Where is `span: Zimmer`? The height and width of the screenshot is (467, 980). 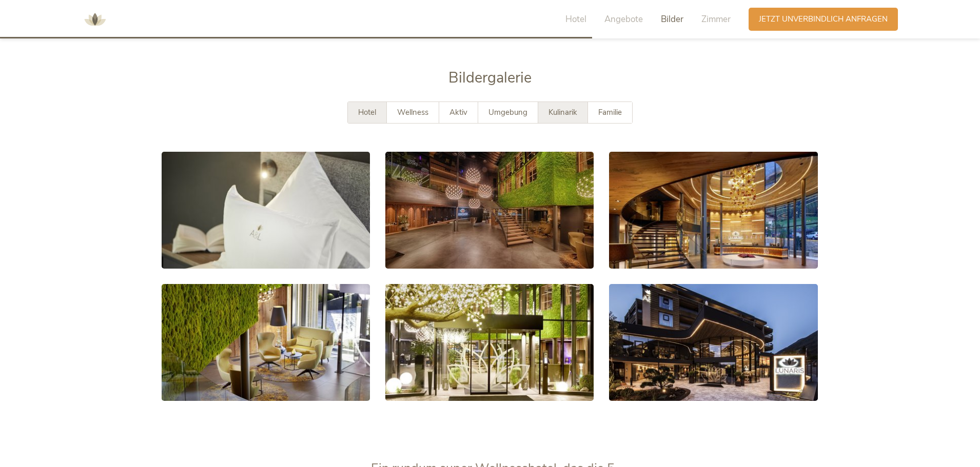
span: Zimmer is located at coordinates (715, 19).